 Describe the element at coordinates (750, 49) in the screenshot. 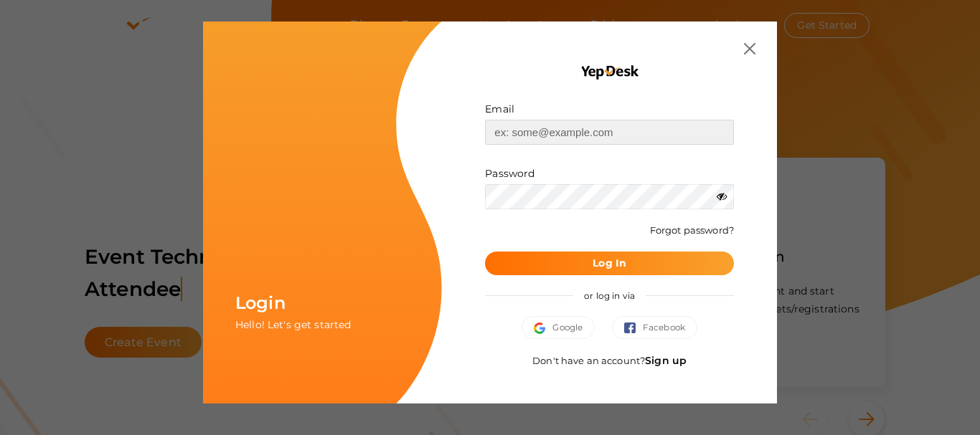

I see `img: close.svg` at that location.